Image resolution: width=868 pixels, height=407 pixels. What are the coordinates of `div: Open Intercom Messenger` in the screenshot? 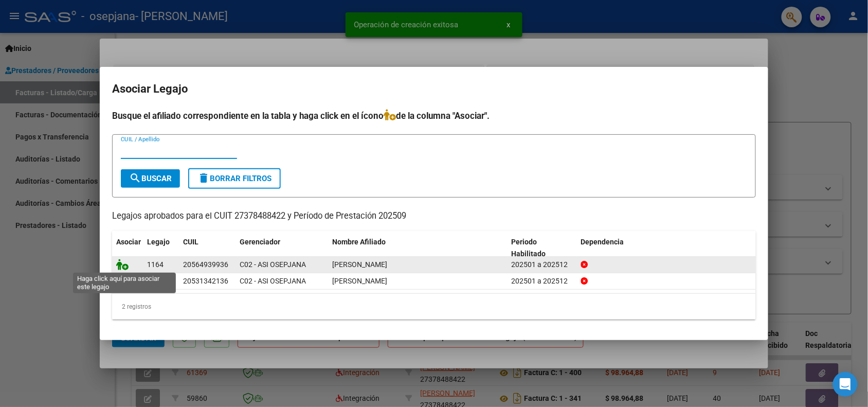 It's located at (845, 384).